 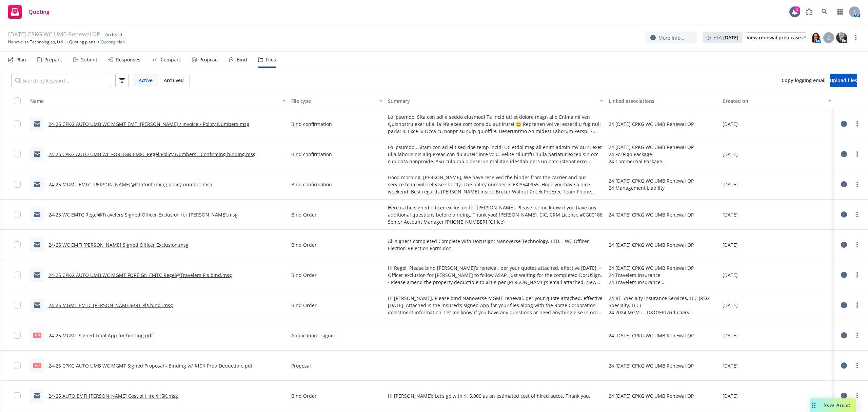 I want to click on div: Bind, so click(x=242, y=60).